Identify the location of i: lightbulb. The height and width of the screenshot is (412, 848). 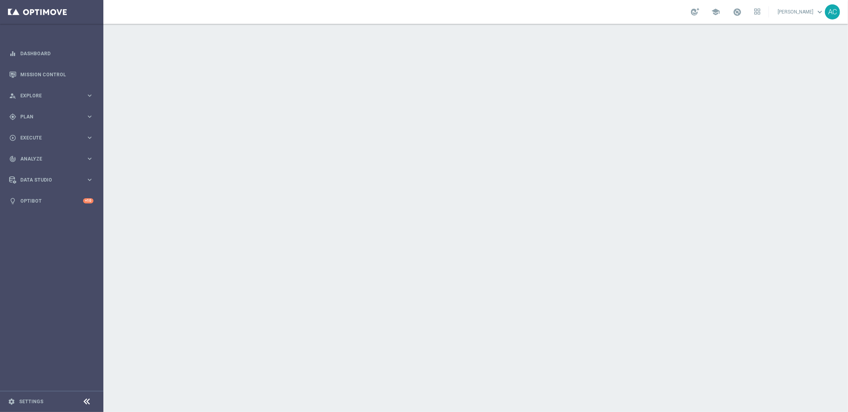
(13, 201).